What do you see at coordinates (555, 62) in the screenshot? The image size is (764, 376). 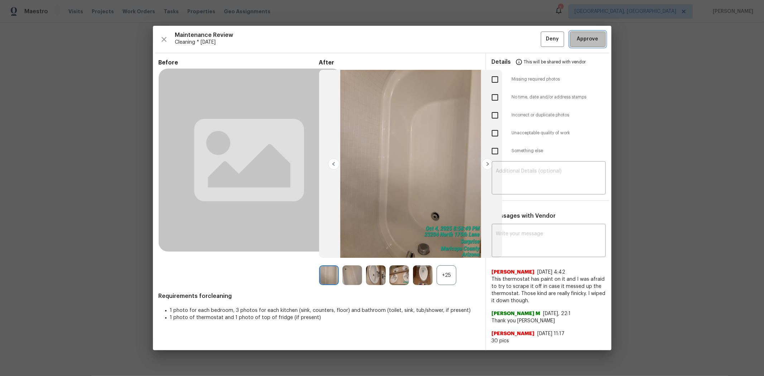 I see `span: This will be shared with vendor` at bounding box center [555, 62].